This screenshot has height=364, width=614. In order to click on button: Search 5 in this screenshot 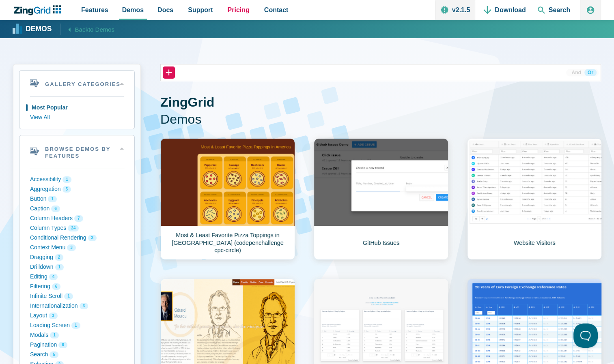, I will do `click(77, 355)`.